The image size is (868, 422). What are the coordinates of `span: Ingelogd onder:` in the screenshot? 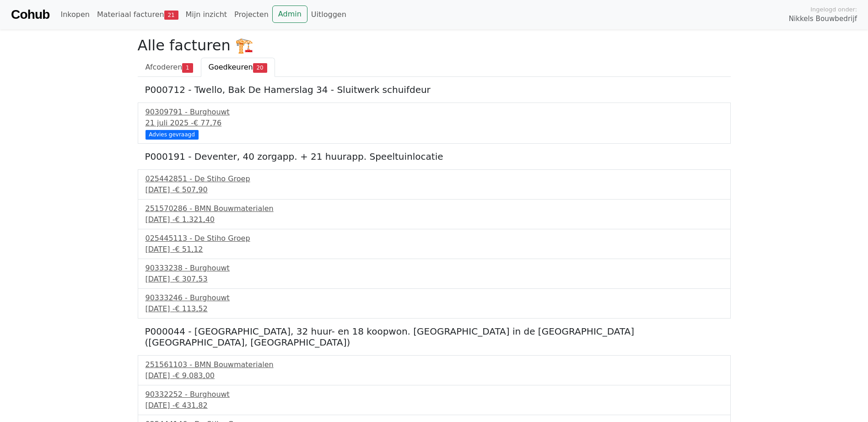 It's located at (833, 9).